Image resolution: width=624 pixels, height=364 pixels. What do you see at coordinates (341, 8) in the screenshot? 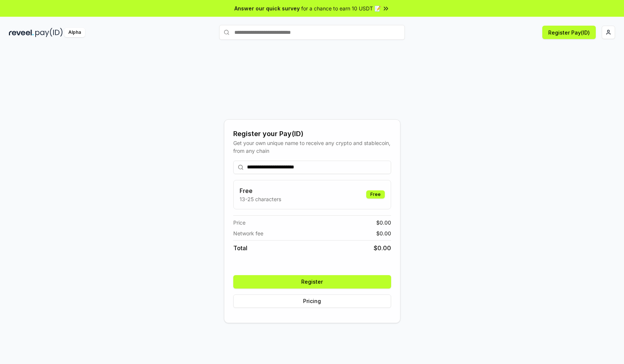
I see `span: for a chance to earn 10 USDT 📝` at bounding box center [341, 8].